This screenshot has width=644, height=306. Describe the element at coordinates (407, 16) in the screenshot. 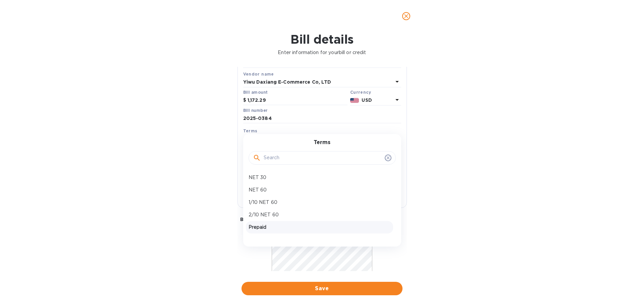

I see `button: close` at that location.